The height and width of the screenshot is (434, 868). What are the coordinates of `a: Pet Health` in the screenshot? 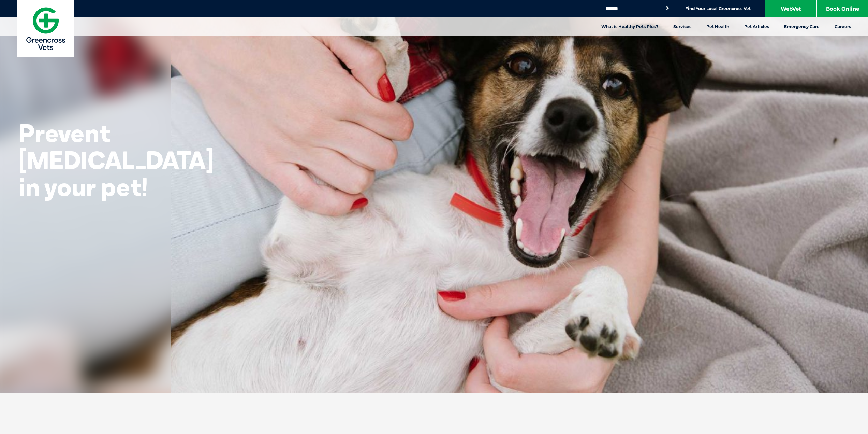 It's located at (717, 26).